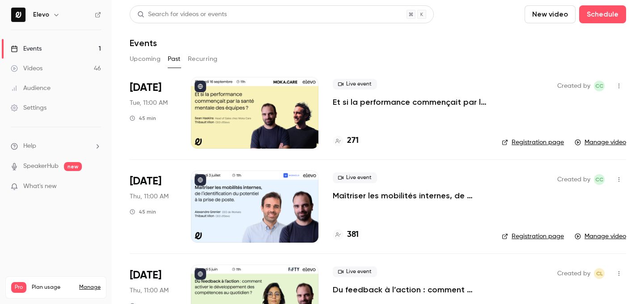 Image resolution: width=644 pixels, height=304 pixels. I want to click on img: Elevo, so click(19, 15).